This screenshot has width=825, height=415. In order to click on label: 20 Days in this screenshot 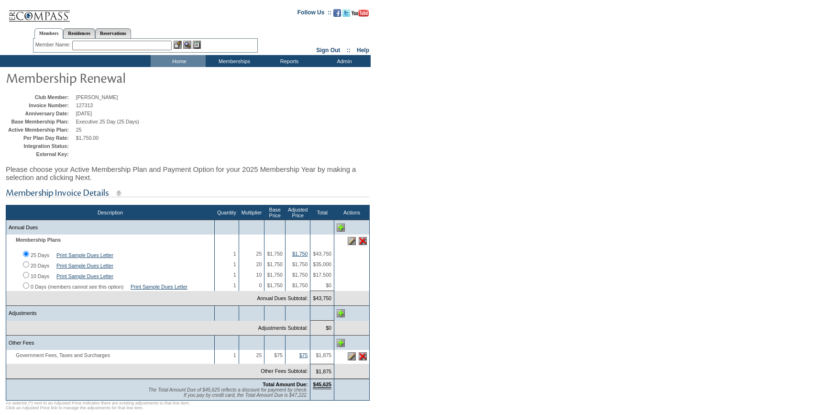, I will do `click(40, 265)`.